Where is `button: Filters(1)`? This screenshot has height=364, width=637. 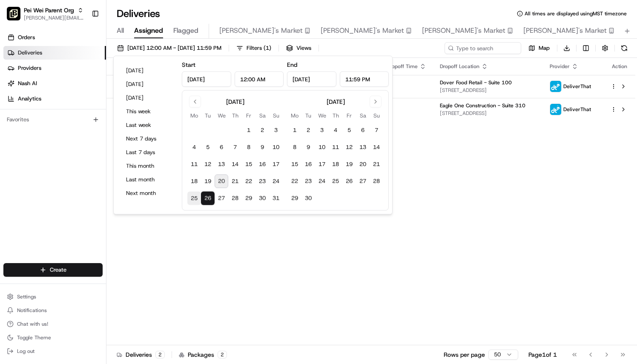
button: Filters(1) is located at coordinates (254, 48).